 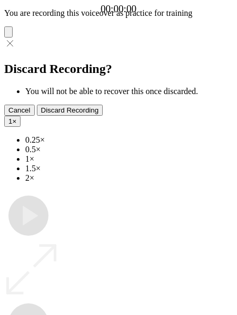 I want to click on li: 2×, so click(x=129, y=178).